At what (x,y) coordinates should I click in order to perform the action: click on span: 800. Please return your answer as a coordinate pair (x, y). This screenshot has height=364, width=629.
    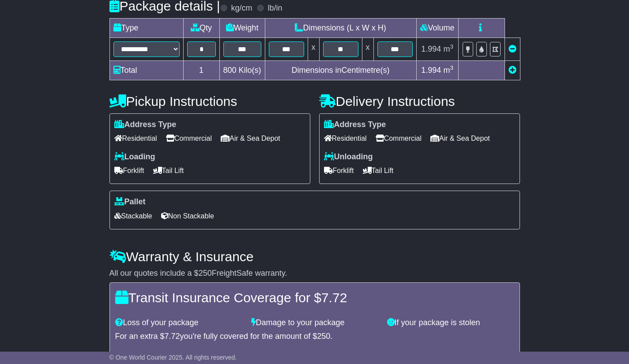
    Looking at the image, I should click on (230, 70).